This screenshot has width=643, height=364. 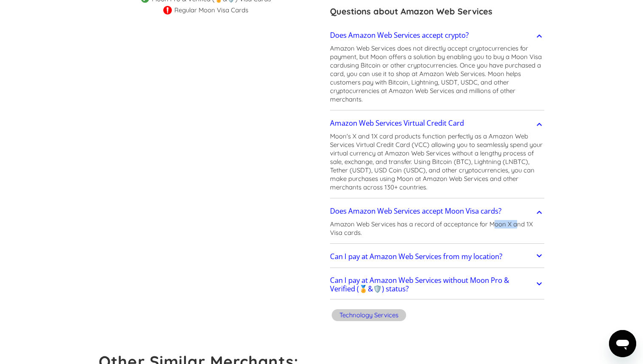 What do you see at coordinates (415, 211) in the screenshot?
I see `h2: Does Amazon Web Services accept Moon Visa cards?` at bounding box center [415, 211].